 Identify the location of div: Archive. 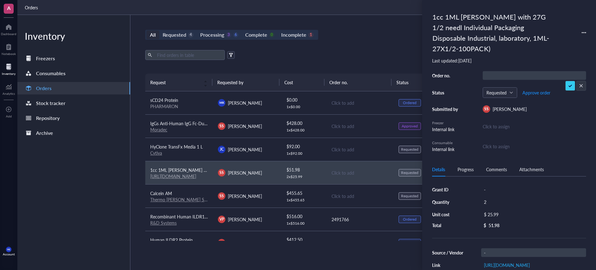
(44, 133).